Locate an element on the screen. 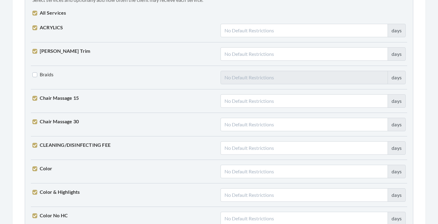 The height and width of the screenshot is (224, 438). label: All Services is located at coordinates (49, 13).